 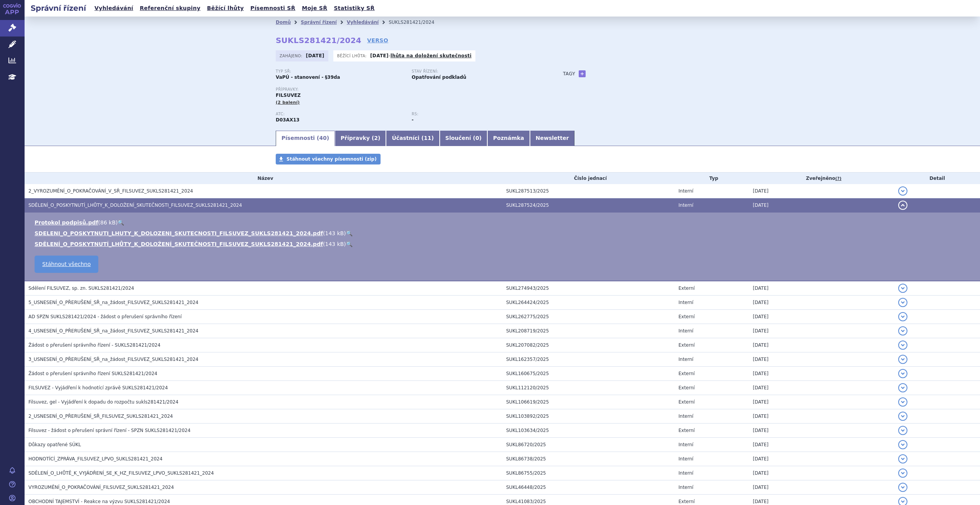 What do you see at coordinates (589, 402) in the screenshot?
I see `td: SUKL106619/2025` at bounding box center [589, 402].